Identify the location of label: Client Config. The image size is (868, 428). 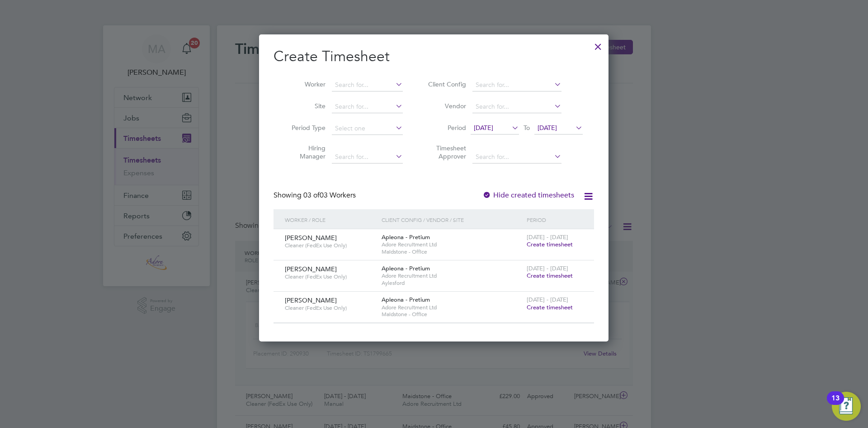
(445, 84).